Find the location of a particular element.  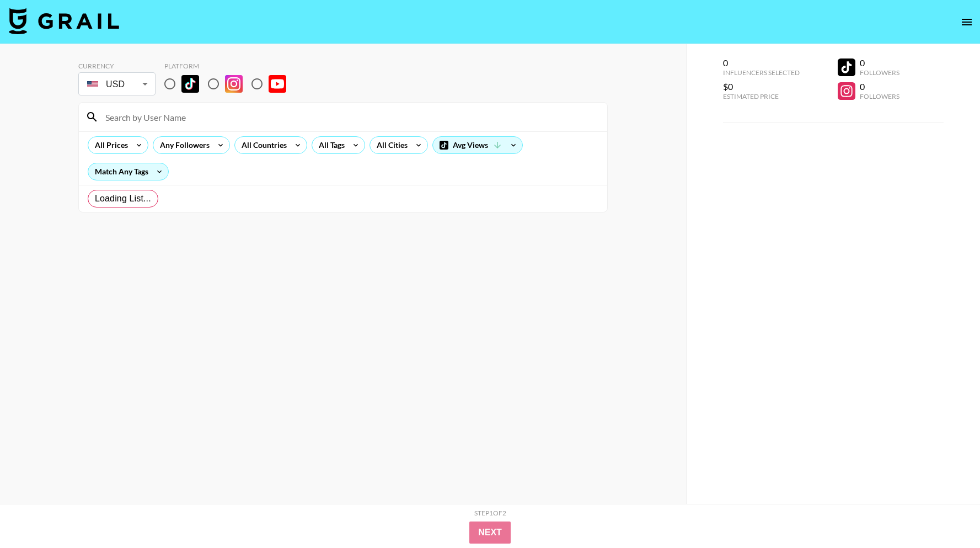

span: Loading List... is located at coordinates (123, 198).